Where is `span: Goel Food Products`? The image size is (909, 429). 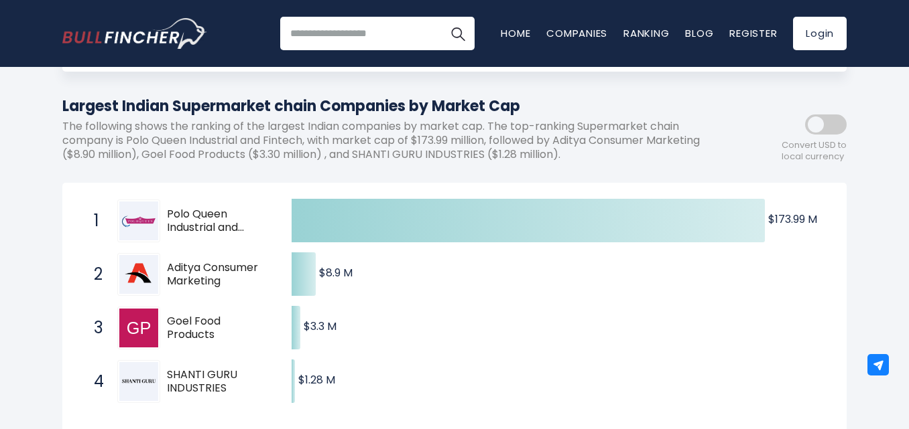
span: Goel Food Products is located at coordinates (217, 329).